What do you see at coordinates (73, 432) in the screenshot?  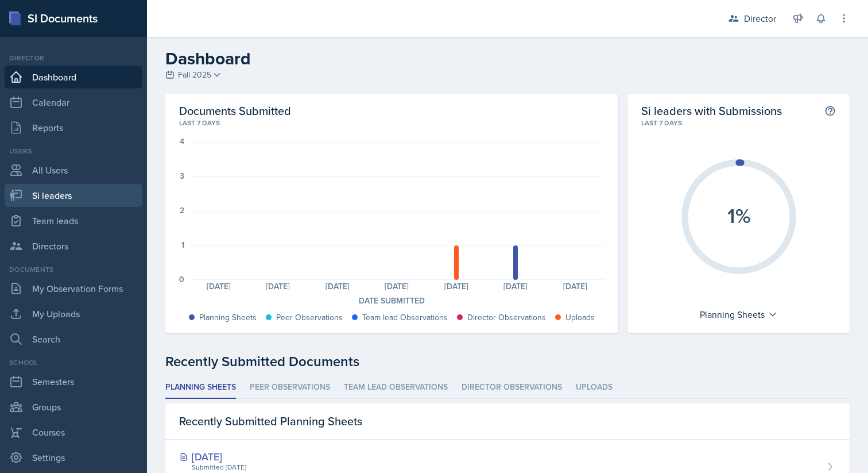 I see `a: Courses` at bounding box center [73, 432].